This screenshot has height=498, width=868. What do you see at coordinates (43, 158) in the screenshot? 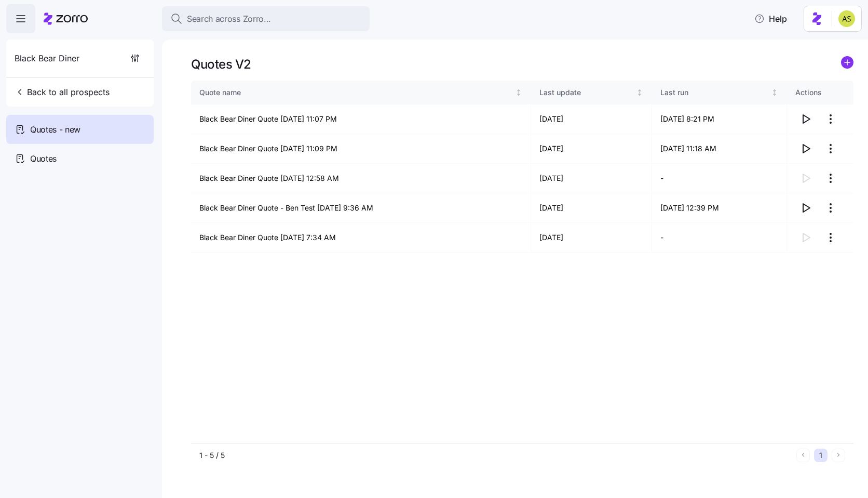
I see `span: Quotes` at bounding box center [43, 158].